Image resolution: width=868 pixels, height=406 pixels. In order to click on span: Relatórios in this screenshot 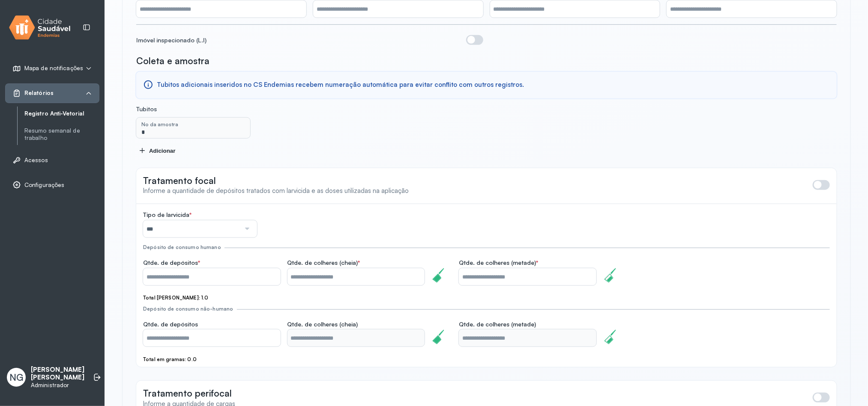, I will do `click(39, 93)`.